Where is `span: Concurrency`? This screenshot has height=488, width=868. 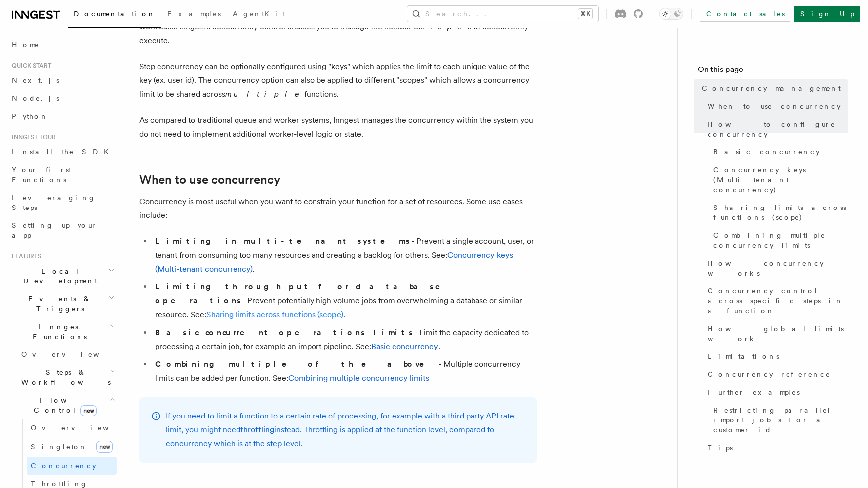 span: Concurrency is located at coordinates (64, 466).